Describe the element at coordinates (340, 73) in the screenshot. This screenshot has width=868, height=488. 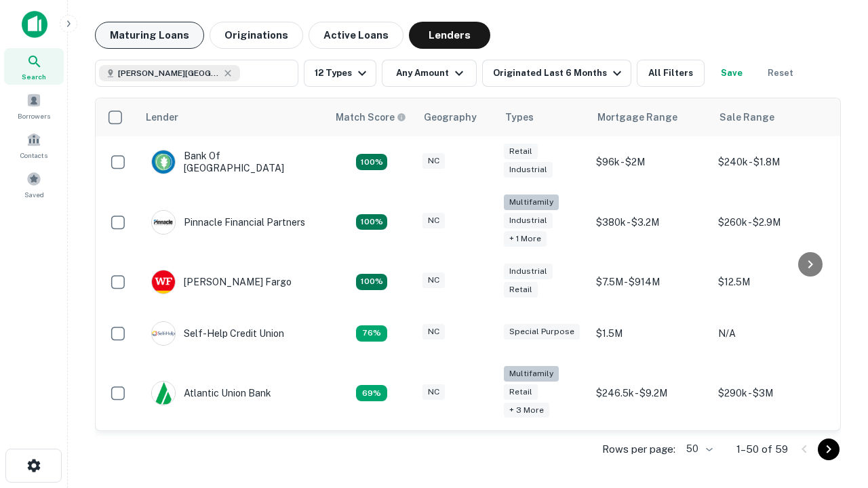
I see `button: 12 Types` at that location.